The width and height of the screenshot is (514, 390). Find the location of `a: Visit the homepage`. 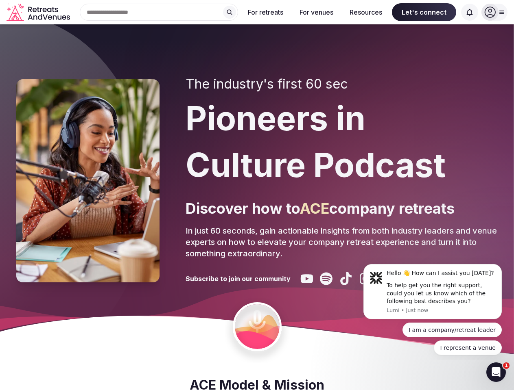

a: Visit the homepage is located at coordinates (39, 12).